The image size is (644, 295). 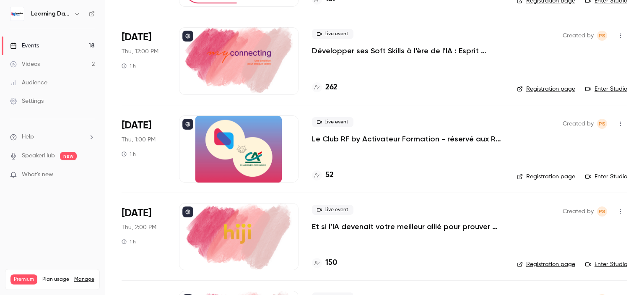 I want to click on div: Settings, so click(x=27, y=101).